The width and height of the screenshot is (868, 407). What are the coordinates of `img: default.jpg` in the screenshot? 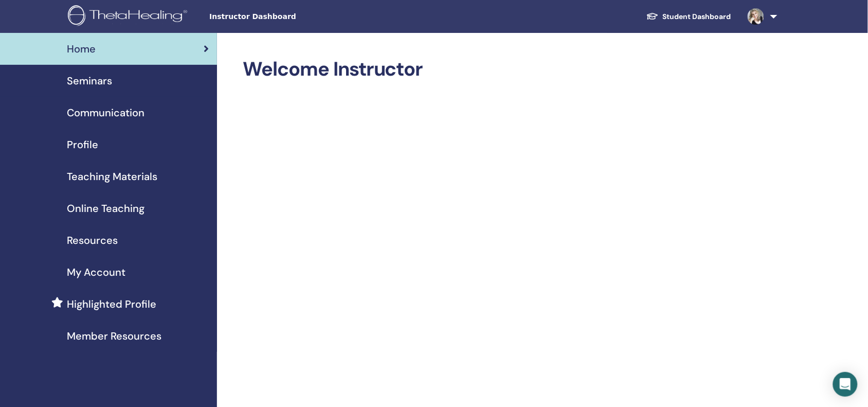 It's located at (756, 17).